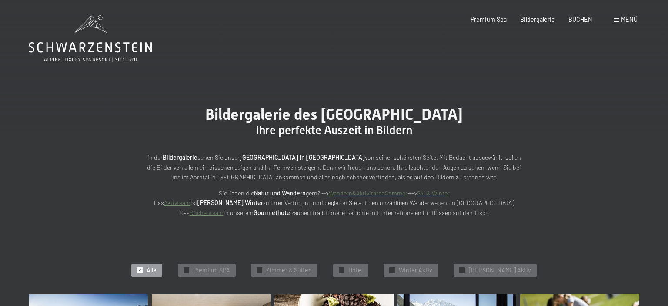  What do you see at coordinates (538, 19) in the screenshot?
I see `a: Bildergalerie` at bounding box center [538, 19].